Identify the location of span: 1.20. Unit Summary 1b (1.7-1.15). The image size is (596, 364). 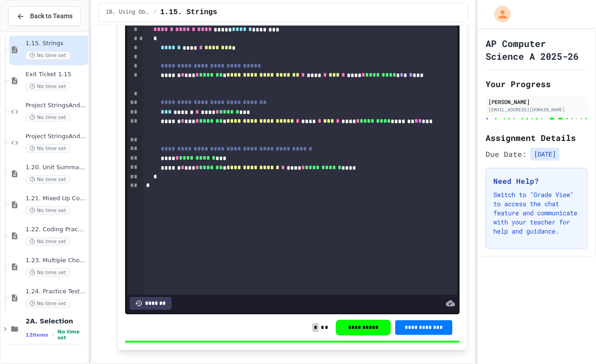
(56, 168).